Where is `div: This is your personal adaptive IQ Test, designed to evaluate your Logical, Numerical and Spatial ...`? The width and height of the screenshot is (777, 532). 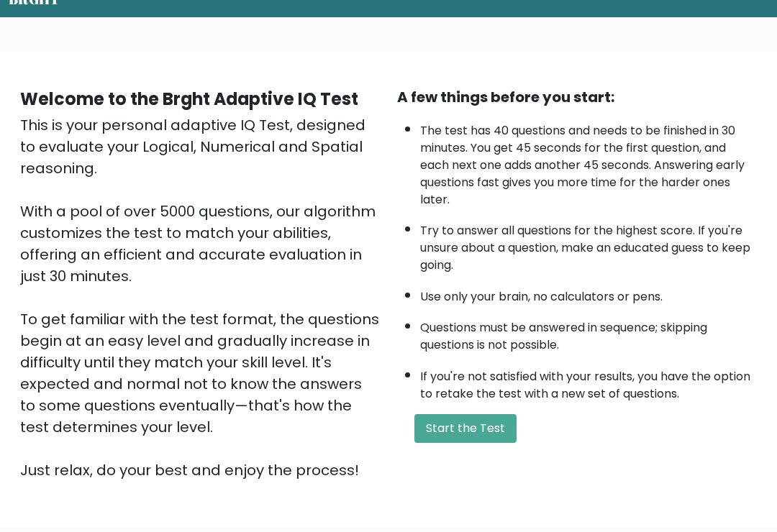 div: This is your personal adaptive IQ Test, designed to evaluate your Logical, Numerical and Spatial ... is located at coordinates (200, 298).